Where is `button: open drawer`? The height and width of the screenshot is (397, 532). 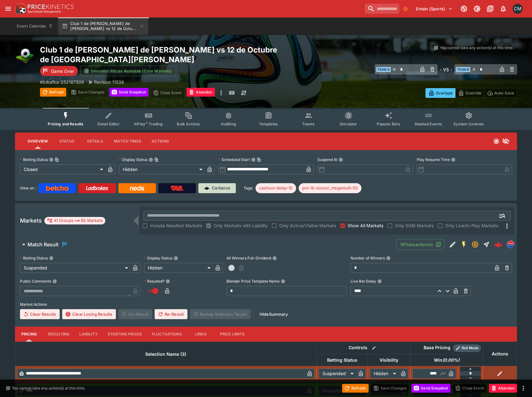 button: open drawer is located at coordinates (8, 8).